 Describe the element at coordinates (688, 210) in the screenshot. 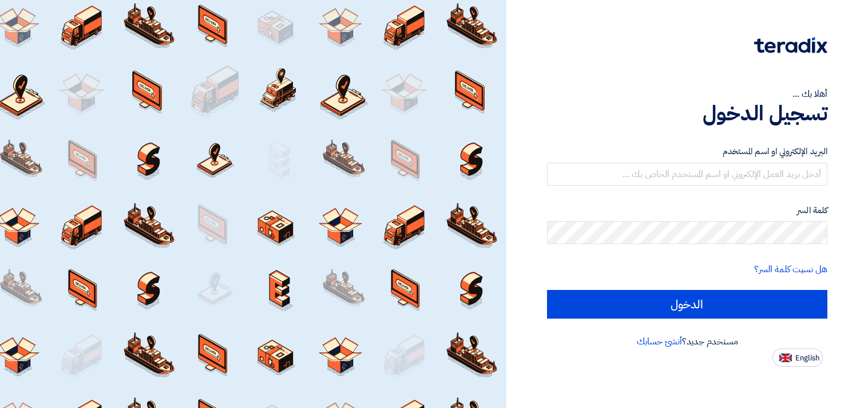

I see `label: كلمة السر` at that location.